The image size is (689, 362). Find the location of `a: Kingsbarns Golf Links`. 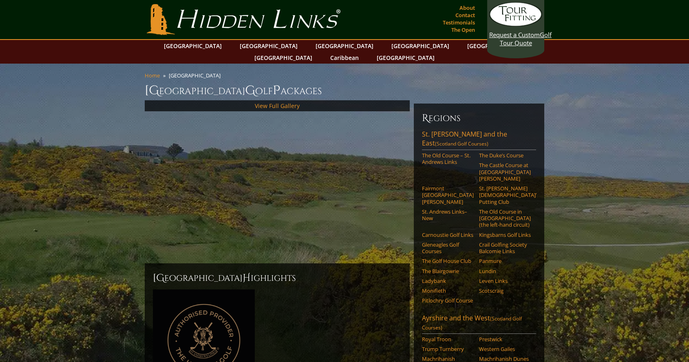

a: Kingsbarns Golf Links is located at coordinates (505, 235).